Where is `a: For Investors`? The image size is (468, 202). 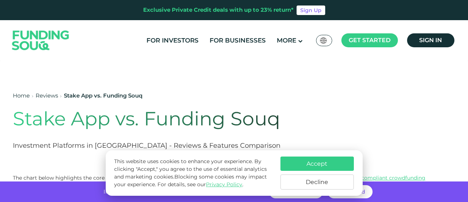
a: For Investors is located at coordinates (172, 40).